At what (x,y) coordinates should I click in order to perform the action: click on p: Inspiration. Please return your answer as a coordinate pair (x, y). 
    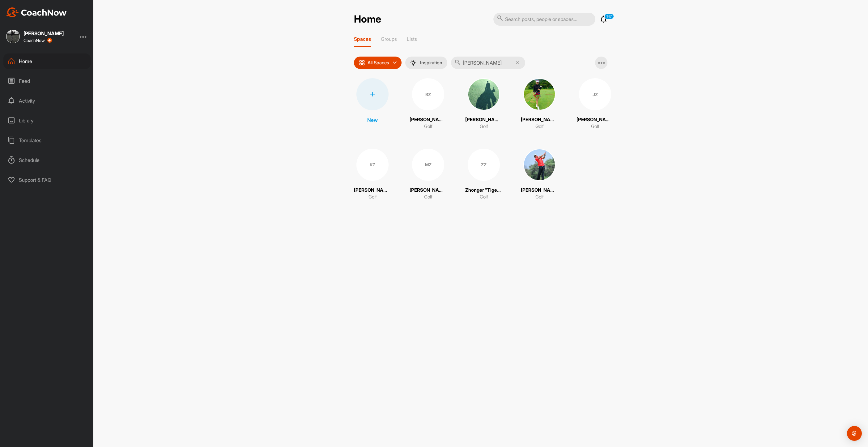
    Looking at the image, I should click on (431, 63).